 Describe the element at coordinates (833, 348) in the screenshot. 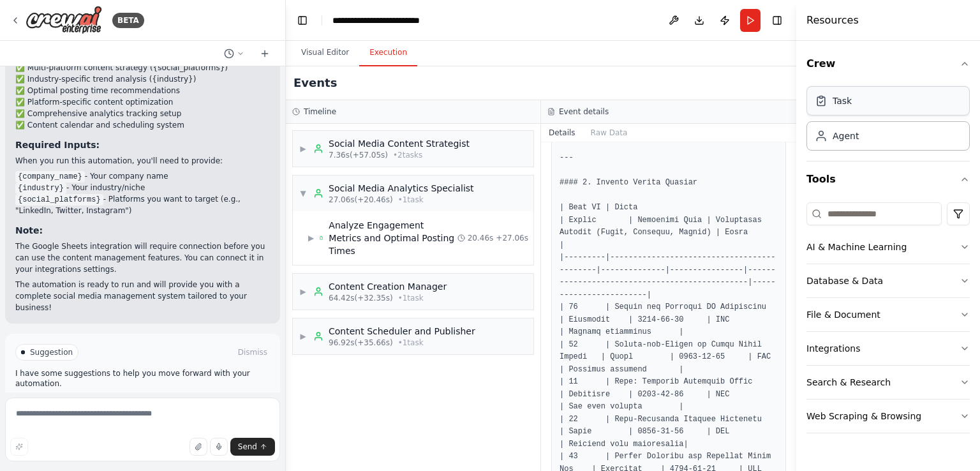

I see `div: Integrations` at that location.